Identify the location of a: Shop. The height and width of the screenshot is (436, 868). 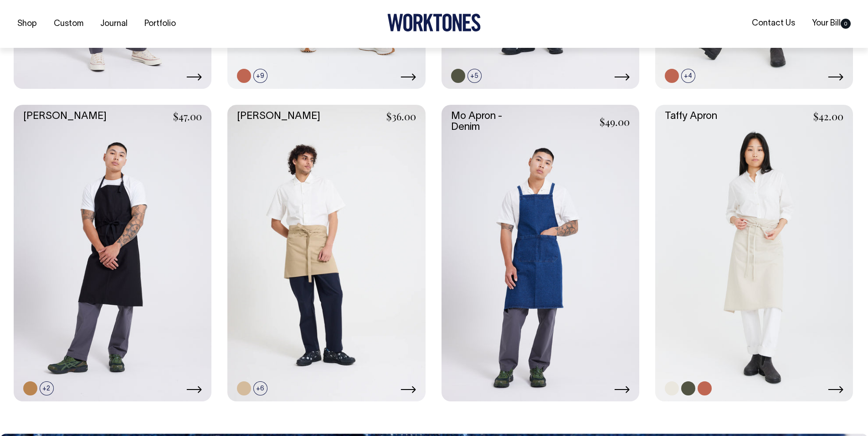
(27, 24).